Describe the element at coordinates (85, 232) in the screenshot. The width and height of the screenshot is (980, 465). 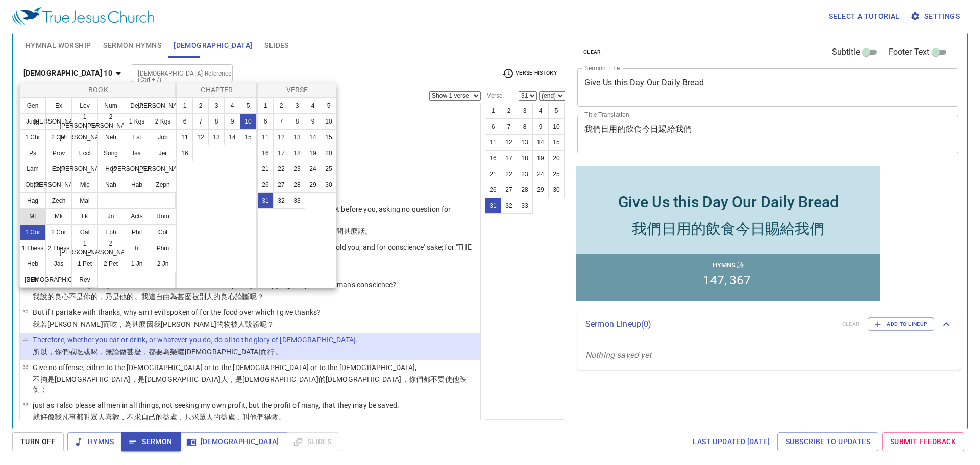
I see `button: Gal` at that location.